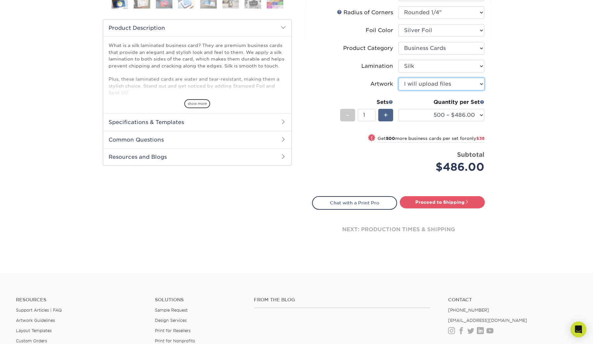  I want to click on div: Artwork, so click(381, 84).